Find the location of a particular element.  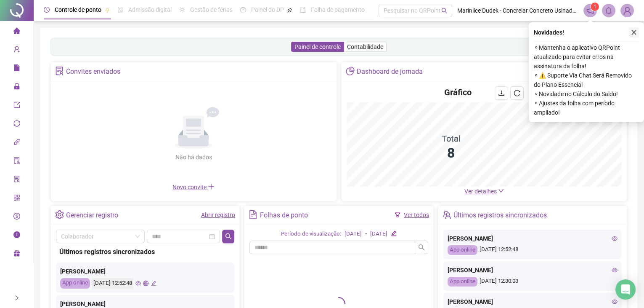

span: Controle de ponto is located at coordinates (78, 10).